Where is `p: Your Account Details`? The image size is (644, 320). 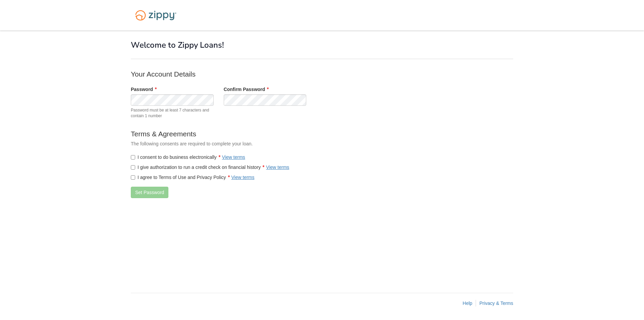
p: Your Account Details is located at coordinates (265, 74).